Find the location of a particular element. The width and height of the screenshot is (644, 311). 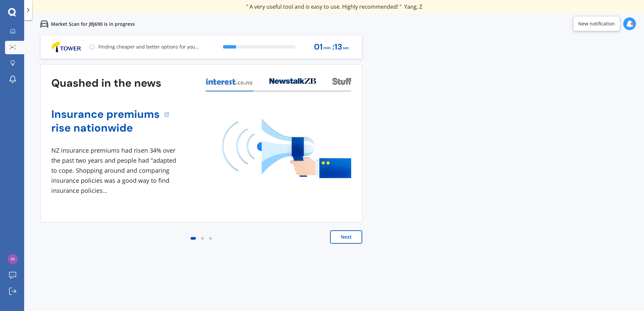

a: Insurance premiums is located at coordinates (105, 114).